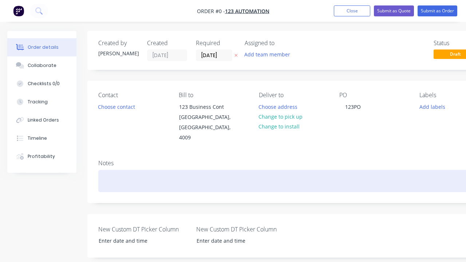 Image resolution: width=466 pixels, height=262 pixels. I want to click on div: Order details, so click(43, 47).